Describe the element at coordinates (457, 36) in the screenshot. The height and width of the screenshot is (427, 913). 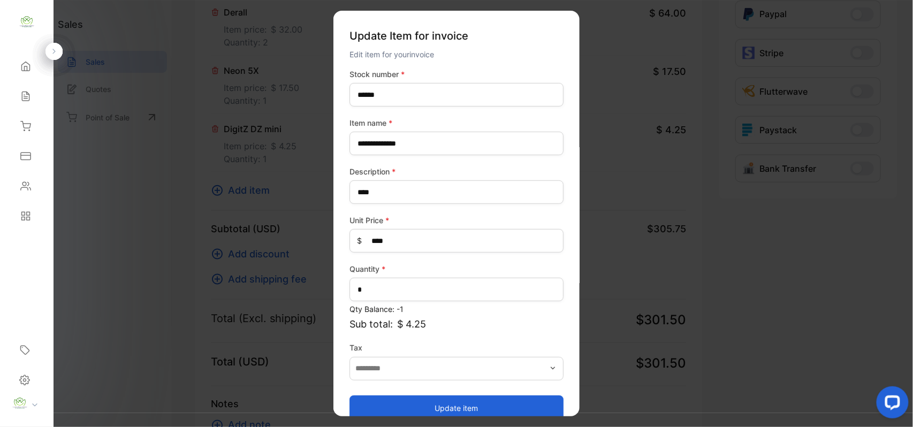
I see `p: Update Item for invoice` at that location.